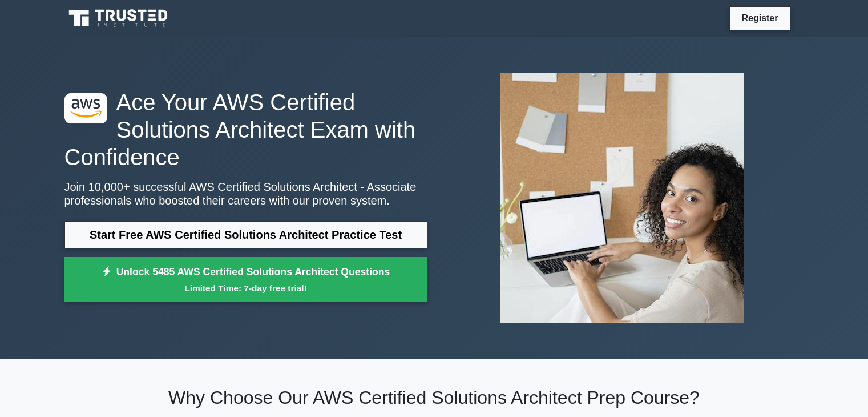  I want to click on small: Limited Time: 7-day free trial!, so click(246, 288).